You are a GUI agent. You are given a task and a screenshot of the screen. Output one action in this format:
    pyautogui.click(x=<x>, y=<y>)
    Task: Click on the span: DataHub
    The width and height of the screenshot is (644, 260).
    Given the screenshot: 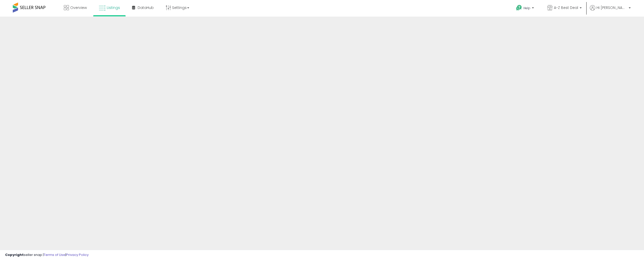 What is the action you would take?
    pyautogui.click(x=146, y=8)
    